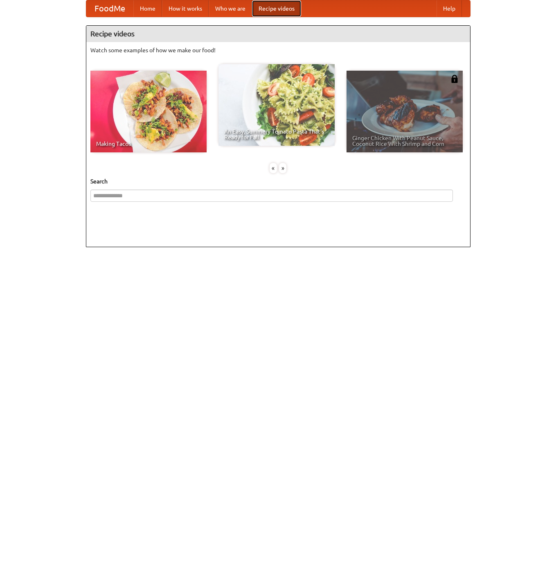 The image size is (556, 578). Describe the element at coordinates (454, 79) in the screenshot. I see `img: 483408.png` at that location.